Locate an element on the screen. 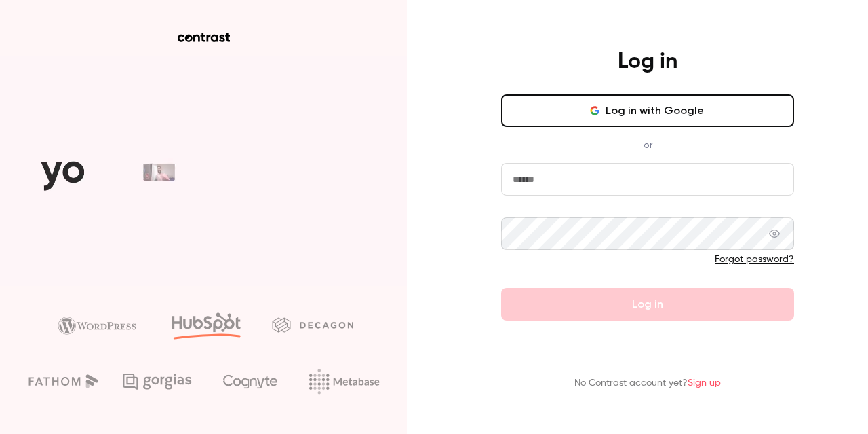 The width and height of the screenshot is (868, 434). p: No Contrast account yet? is located at coordinates (647, 383).